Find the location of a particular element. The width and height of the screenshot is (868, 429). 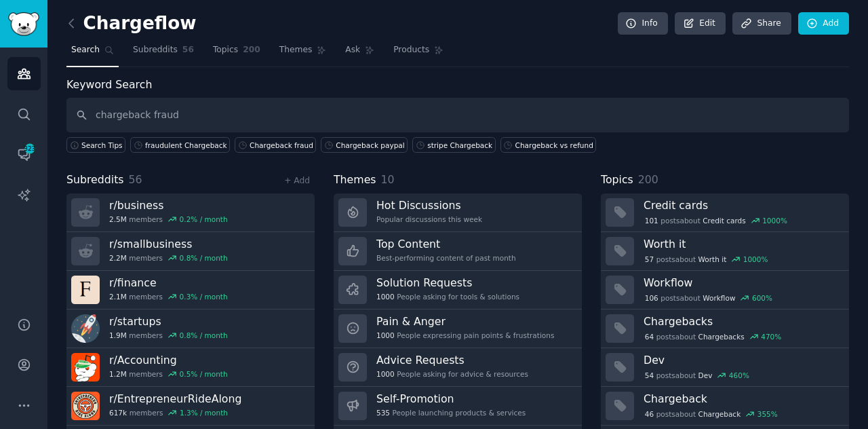

div: 0.2 % / month is located at coordinates (204, 219).